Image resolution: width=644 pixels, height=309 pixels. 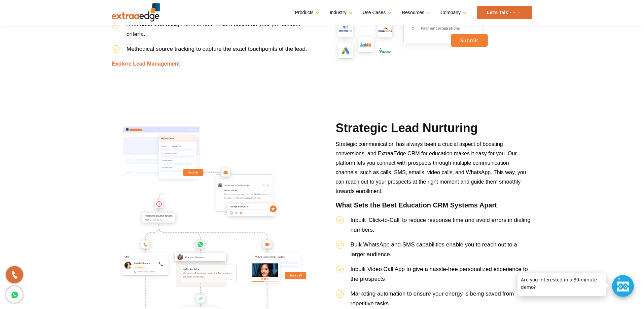 I want to click on span: Inbuilt Video Call App to give a hassle-free personalized experience to the prospects, so click(x=439, y=274).